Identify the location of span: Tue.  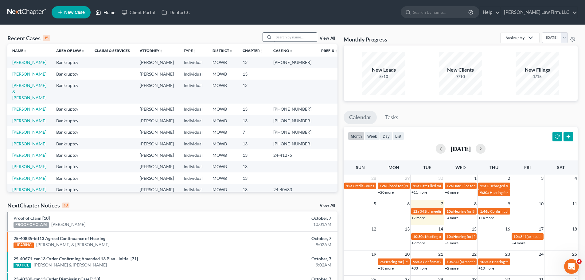
(427, 167).